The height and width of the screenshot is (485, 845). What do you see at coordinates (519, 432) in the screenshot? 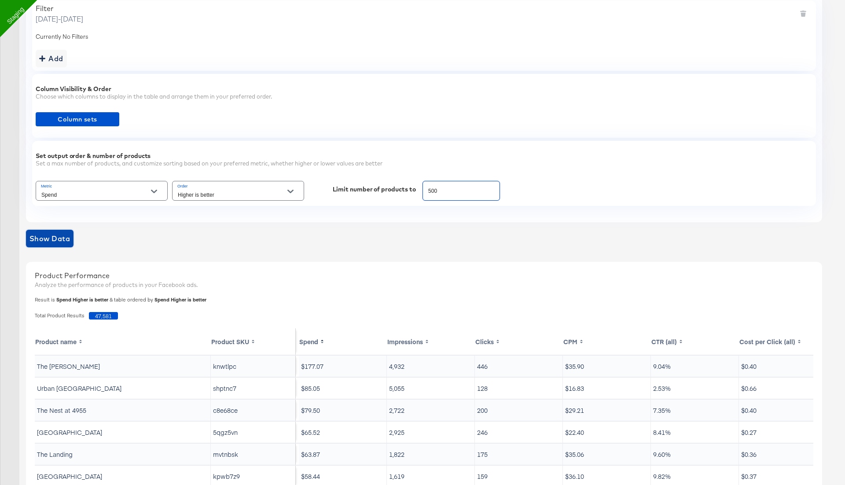
I see `td: 246` at bounding box center [519, 432].